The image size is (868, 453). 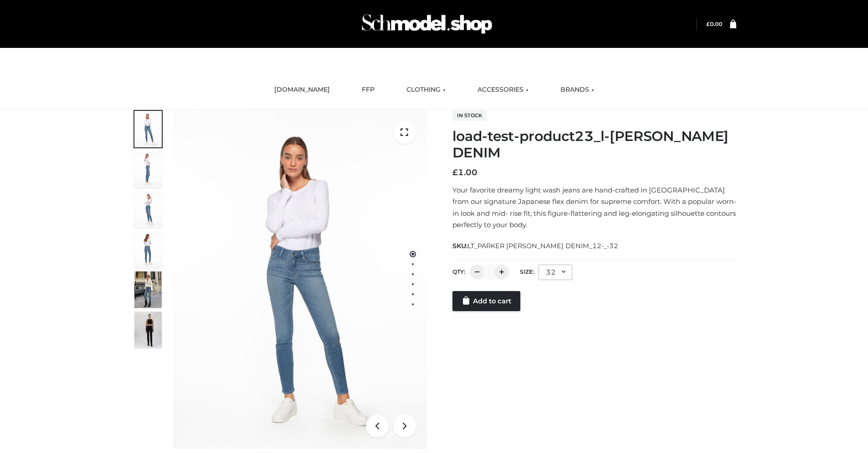 What do you see at coordinates (427, 24) in the screenshot?
I see `img: Schmodel Admin 964` at bounding box center [427, 24].